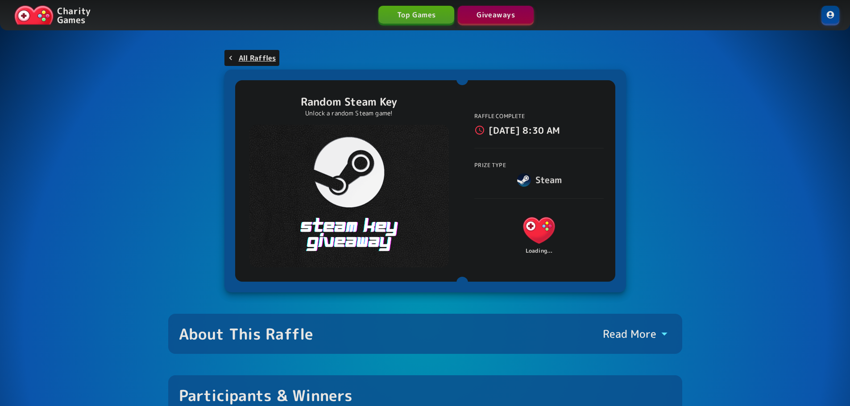 The image size is (850, 406). I want to click on h6: Steam, so click(549, 180).